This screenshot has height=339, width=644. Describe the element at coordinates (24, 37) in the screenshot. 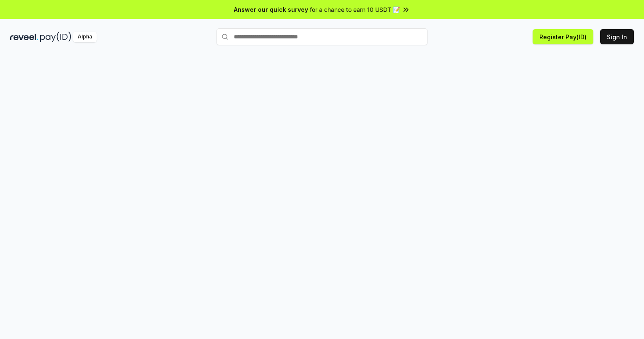

I see `img: reveel_dark` at that location.